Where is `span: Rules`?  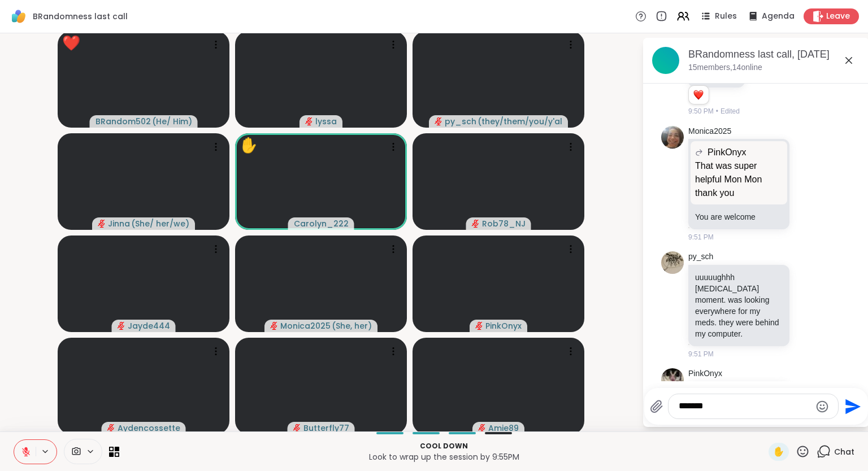
span: Rules is located at coordinates (725, 17).